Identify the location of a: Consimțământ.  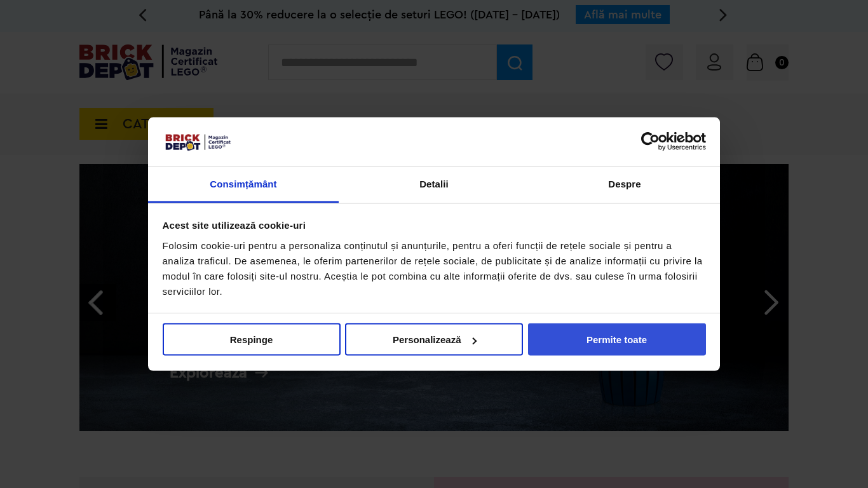
(243, 184).